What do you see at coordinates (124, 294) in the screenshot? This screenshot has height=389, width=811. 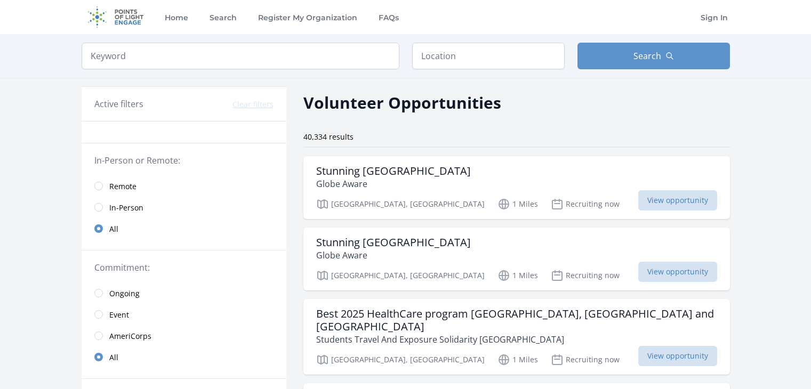 I see `span: Ongoing` at bounding box center [124, 294].